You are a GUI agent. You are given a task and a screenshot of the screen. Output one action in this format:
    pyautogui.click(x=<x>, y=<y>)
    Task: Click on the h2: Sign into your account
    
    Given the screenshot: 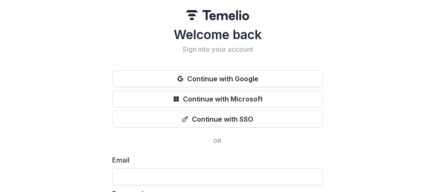 What is the action you would take?
    pyautogui.click(x=217, y=49)
    